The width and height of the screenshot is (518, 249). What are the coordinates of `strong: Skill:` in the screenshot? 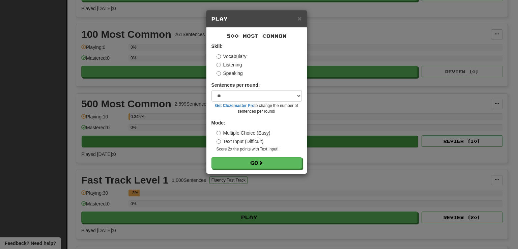 It's located at (217, 46).